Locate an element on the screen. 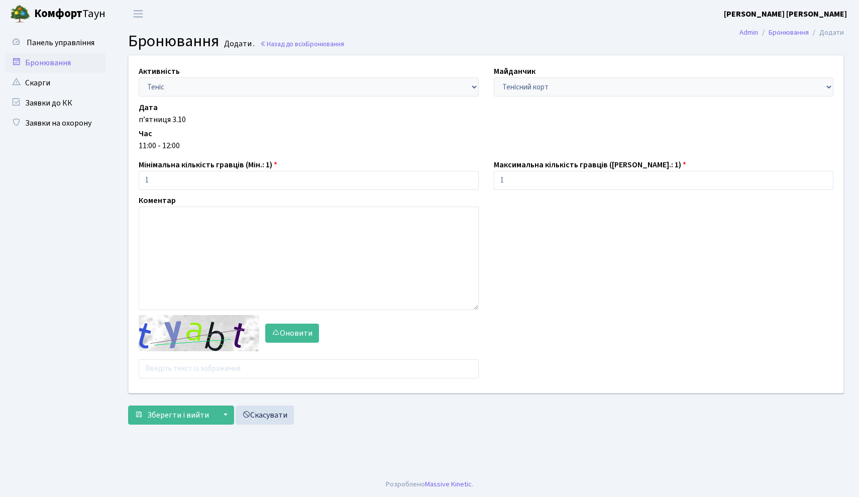  a: Admin is located at coordinates (748, 32).